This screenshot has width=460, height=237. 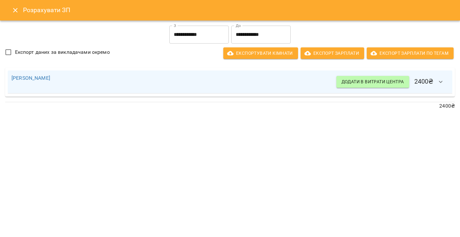 What do you see at coordinates (230, 106) in the screenshot?
I see `p: 2400 ₴` at bounding box center [230, 106].